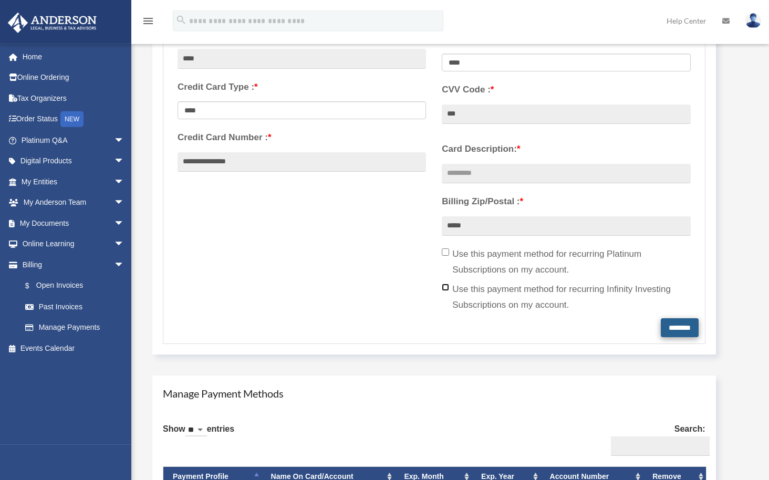  Describe the element at coordinates (656, 439) in the screenshot. I see `label: Search:` at that location.